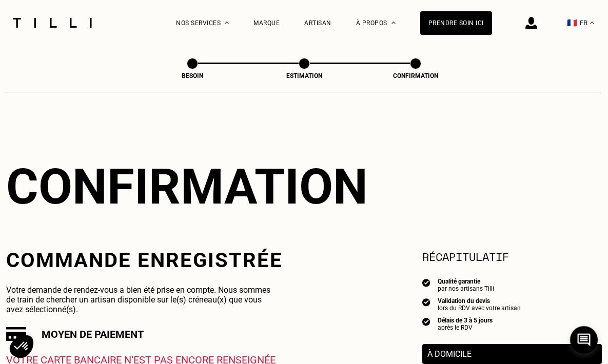  I want to click on img: Logo du service de couturière Tilli, so click(53, 22).